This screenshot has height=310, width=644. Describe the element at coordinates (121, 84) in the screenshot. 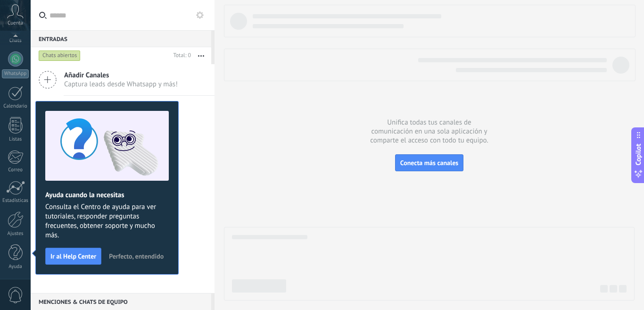

I see `span: Captura leads desde Whatsapp y más!` at that location.